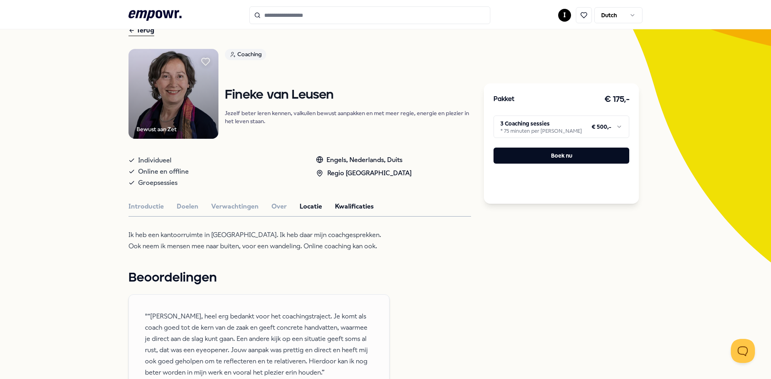  I want to click on span: Groepsessies, so click(158, 183).